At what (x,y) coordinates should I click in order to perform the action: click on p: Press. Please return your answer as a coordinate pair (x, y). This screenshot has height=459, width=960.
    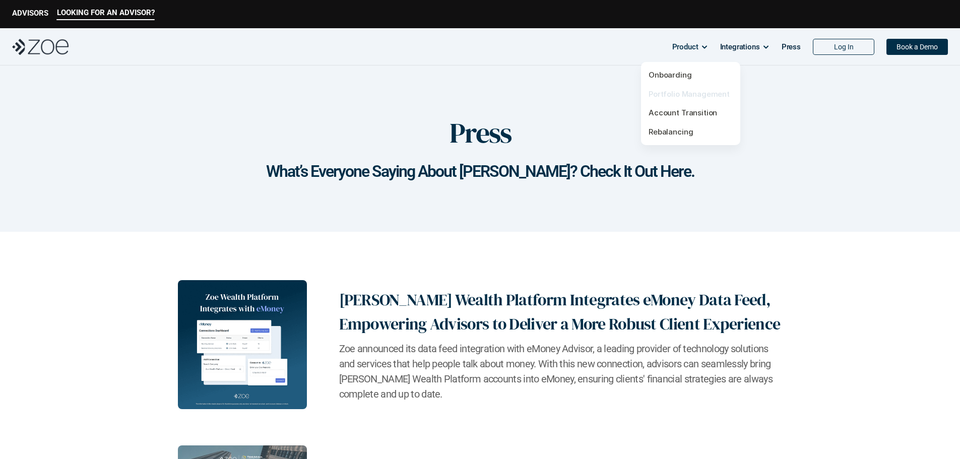
    Looking at the image, I should click on (791, 47).